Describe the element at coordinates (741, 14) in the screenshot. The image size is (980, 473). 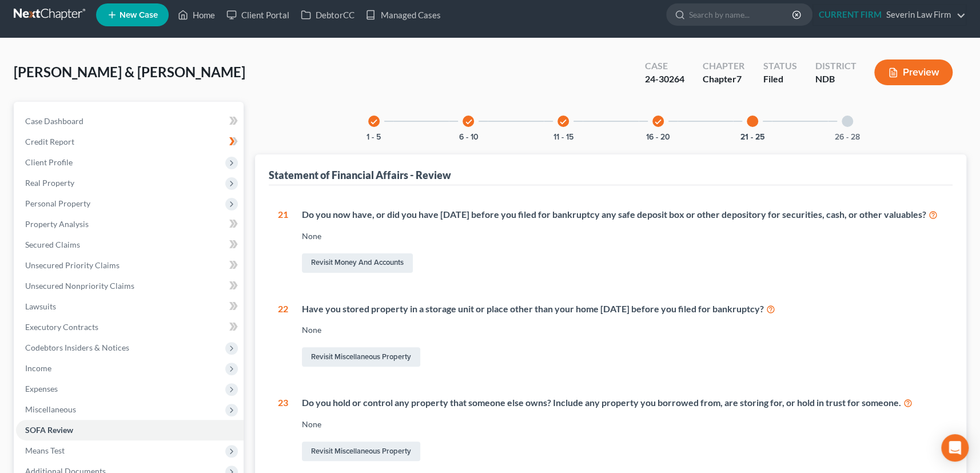
I see `input: Search by name...` at that location.